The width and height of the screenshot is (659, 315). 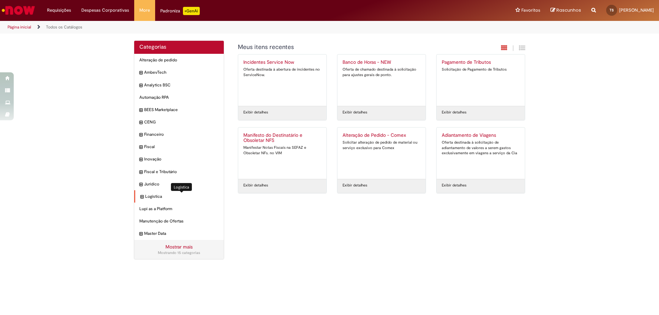 I want to click on div: expandir categoria BEES Marketplace BEES Marketplace, so click(x=179, y=110).